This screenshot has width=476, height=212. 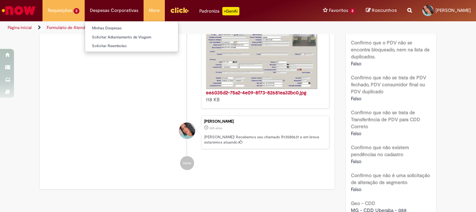 I want to click on ul: Trilhas de página, so click(x=159, y=28).